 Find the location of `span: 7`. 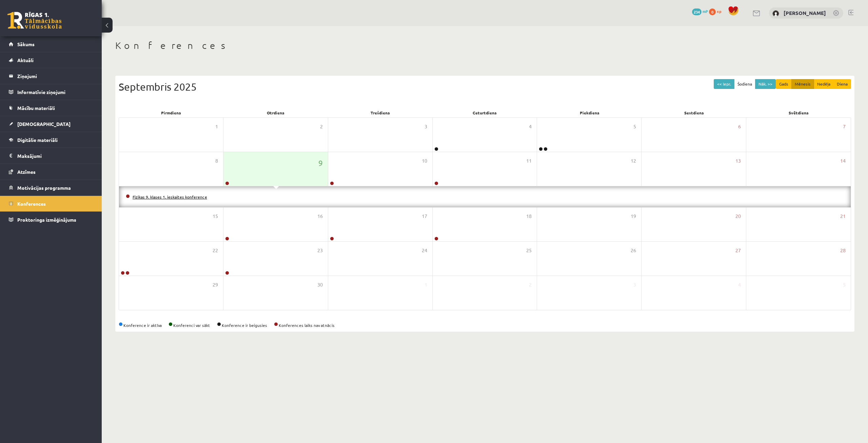

span: 7 is located at coordinates (845, 127).